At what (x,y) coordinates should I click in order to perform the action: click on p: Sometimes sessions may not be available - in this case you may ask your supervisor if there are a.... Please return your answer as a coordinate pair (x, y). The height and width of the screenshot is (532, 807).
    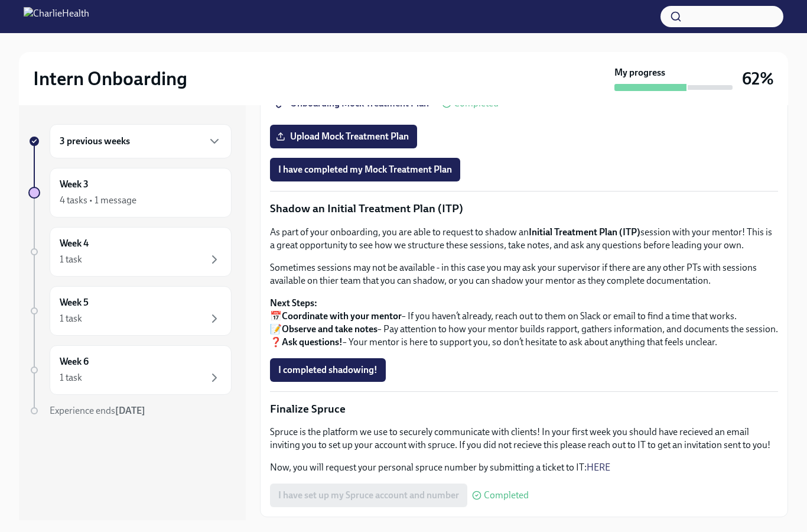
    Looking at the image, I should click on (524, 274).